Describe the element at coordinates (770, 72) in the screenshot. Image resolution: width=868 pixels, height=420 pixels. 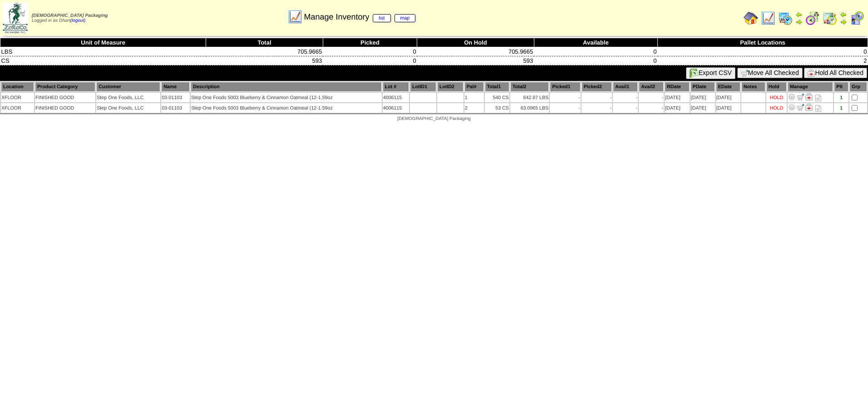
I see `button: Move All Checked` at that location.